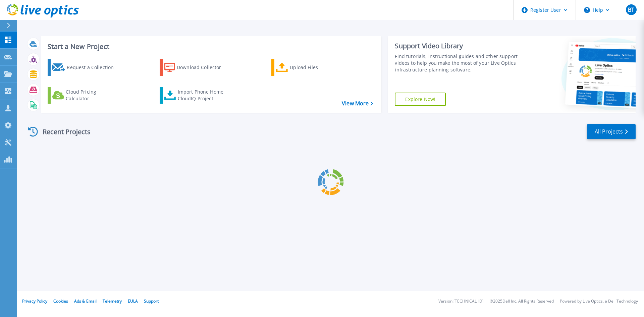  What do you see at coordinates (93, 95) in the screenshot?
I see `div: Cloud Pricing Calculator` at bounding box center [93, 95].